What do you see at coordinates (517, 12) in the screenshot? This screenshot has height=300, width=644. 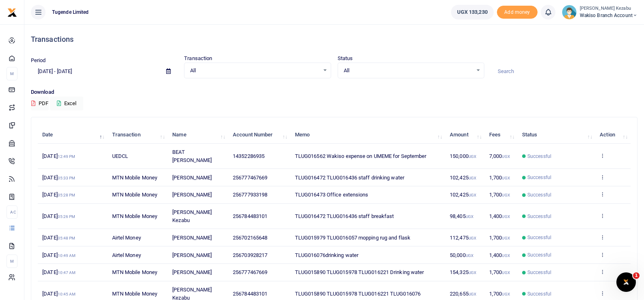 I see `a: Add money` at bounding box center [517, 12].